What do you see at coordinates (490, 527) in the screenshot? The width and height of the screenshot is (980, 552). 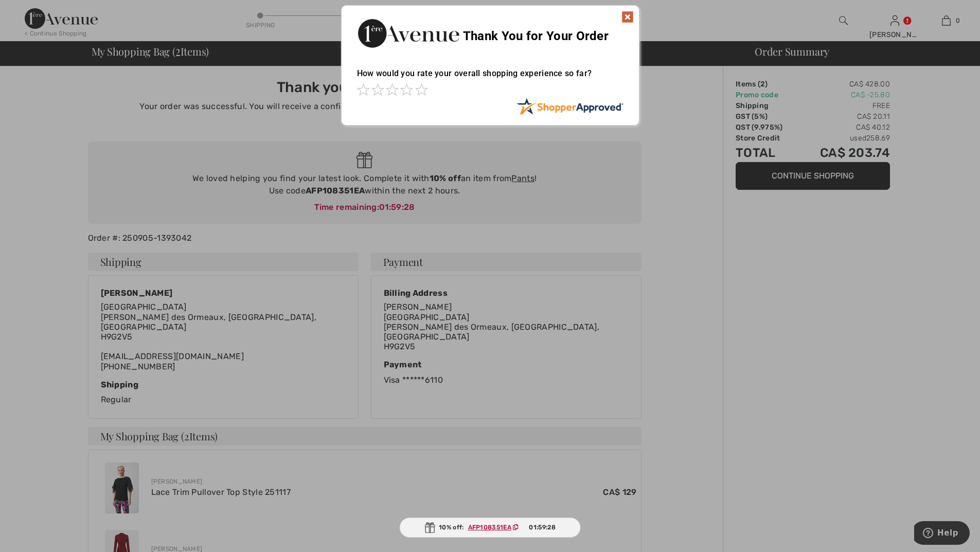 I see `ins: AFP108351EA` at bounding box center [490, 527].